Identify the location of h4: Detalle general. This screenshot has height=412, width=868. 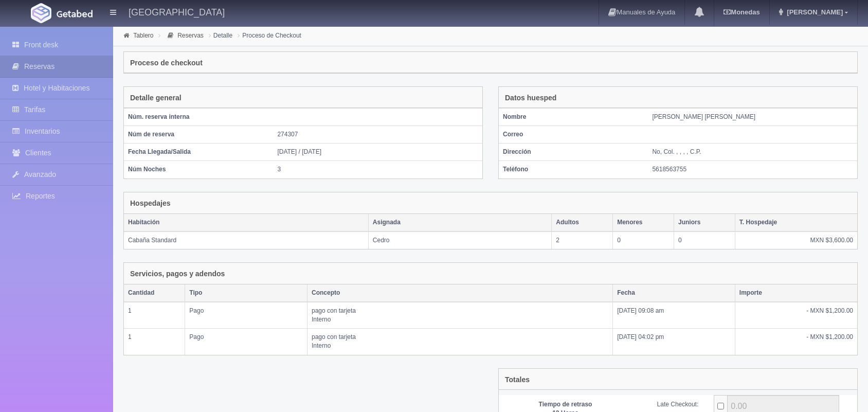
(155, 98).